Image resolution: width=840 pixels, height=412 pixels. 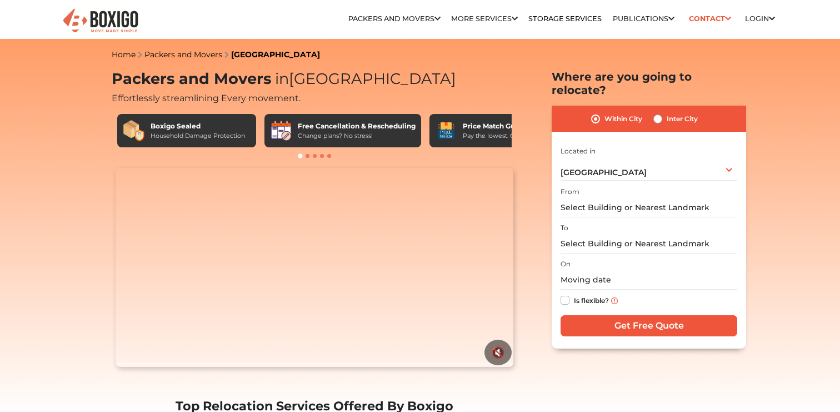 I want to click on div: Boxigo Sealed, so click(x=198, y=126).